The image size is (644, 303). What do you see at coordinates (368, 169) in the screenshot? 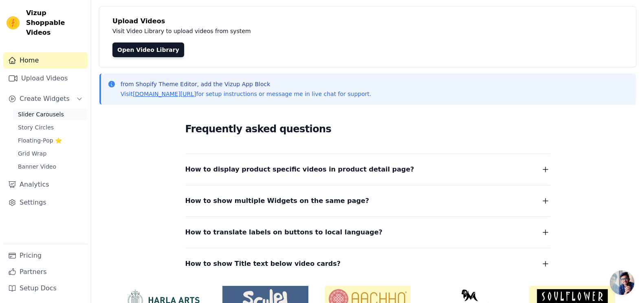
I see `button: How to display product specific videos in product detail page?` at bounding box center [368, 169].